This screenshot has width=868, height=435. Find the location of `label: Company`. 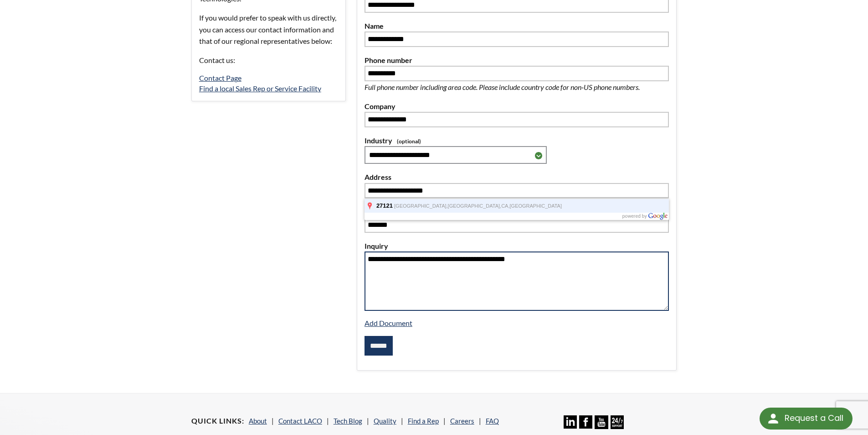

label: Company is located at coordinates (517, 106).